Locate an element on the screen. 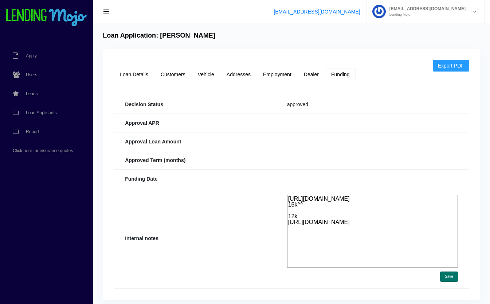 The image size is (490, 304). a: Dealer is located at coordinates (311, 74).